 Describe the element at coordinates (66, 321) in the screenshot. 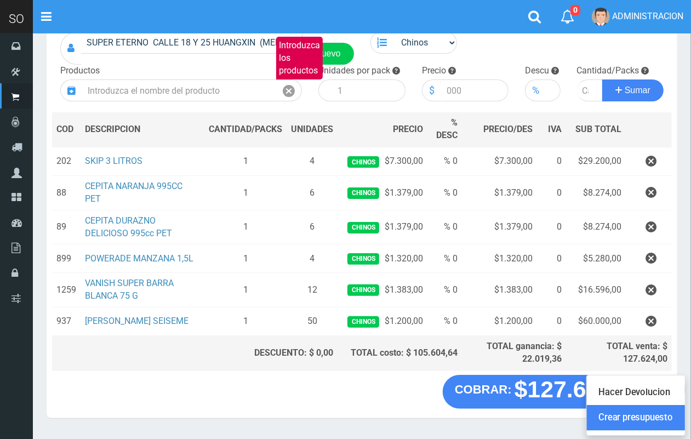

I see `td: 937` at that location.